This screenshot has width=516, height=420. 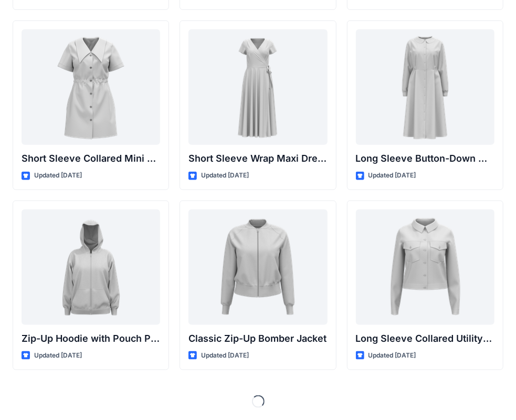 What do you see at coordinates (426, 87) in the screenshot?
I see `a: Long Sleeve Button-Down Midi Dress` at bounding box center [426, 87].